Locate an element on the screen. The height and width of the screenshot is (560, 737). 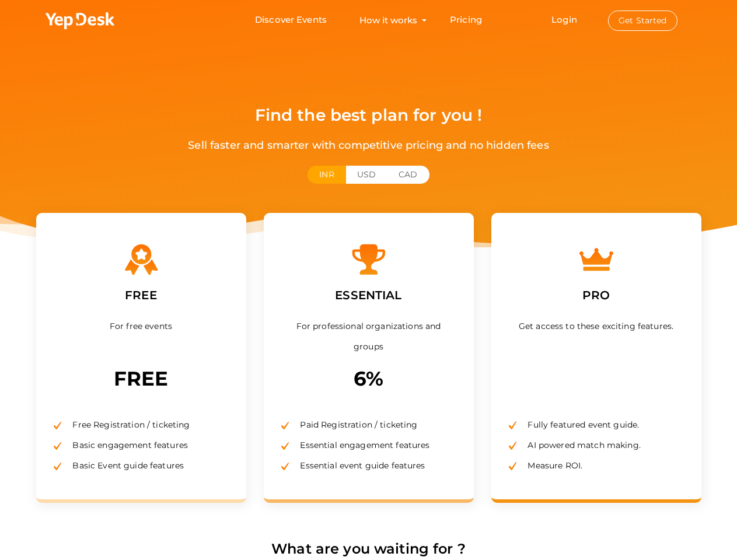
span: Basic engagement features is located at coordinates (125, 445).